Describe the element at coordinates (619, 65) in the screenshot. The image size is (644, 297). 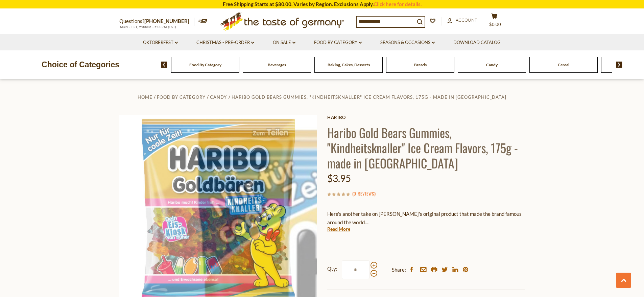
I see `img: next arrow` at that location.